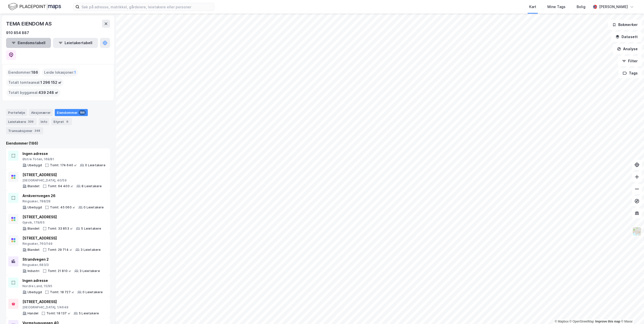 This screenshot has width=644, height=324. Describe the element at coordinates (533, 7) in the screenshot. I see `div: Kart` at that location.